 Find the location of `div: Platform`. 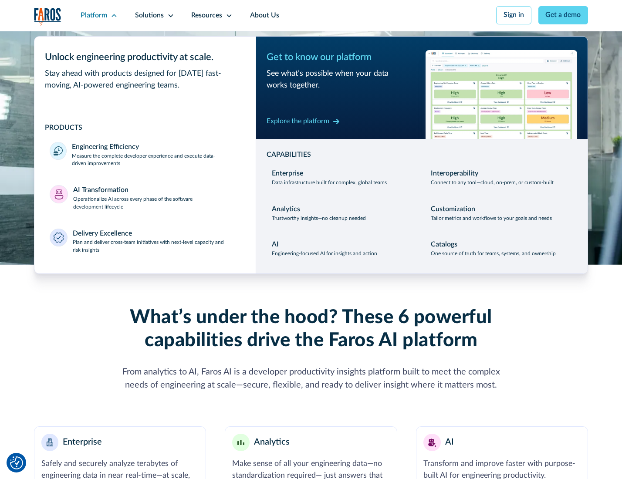

div: Platform is located at coordinates (94, 16).